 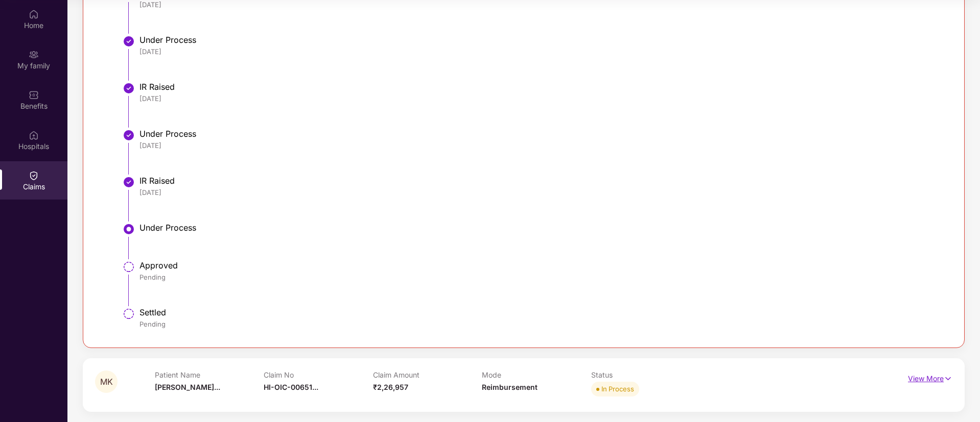 What do you see at coordinates (106, 382) in the screenshot?
I see `span: MK` at bounding box center [106, 382].